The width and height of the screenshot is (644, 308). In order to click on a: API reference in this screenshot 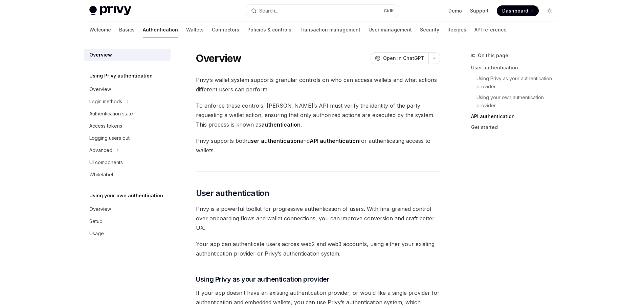, I will do `click(490, 30)`.